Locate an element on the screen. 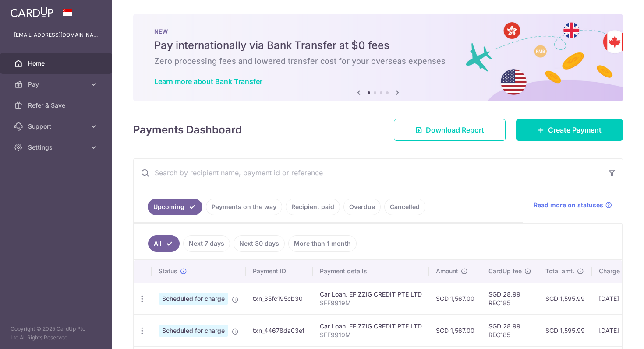 The height and width of the screenshot is (349, 644). span: Create Payment is located at coordinates (575, 130).